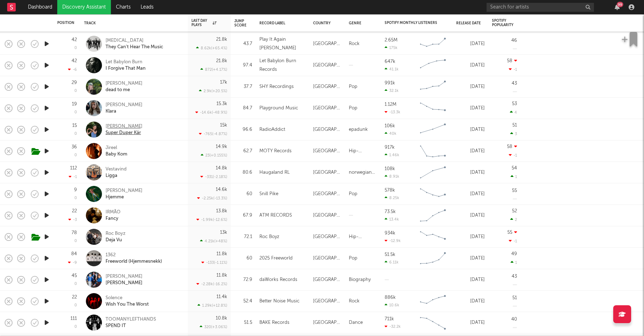  Describe the element at coordinates (124, 197) in the screenshot. I see `div: Hjemme` at that location.